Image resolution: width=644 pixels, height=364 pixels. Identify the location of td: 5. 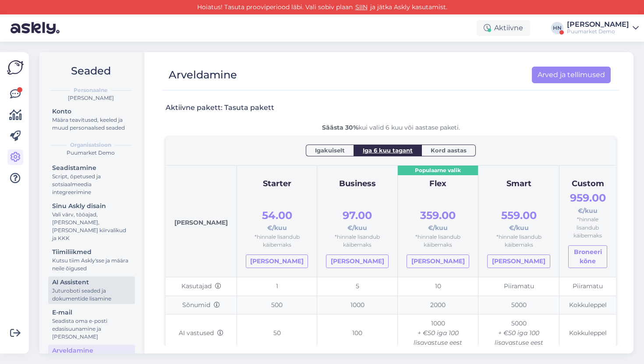
(357, 286).